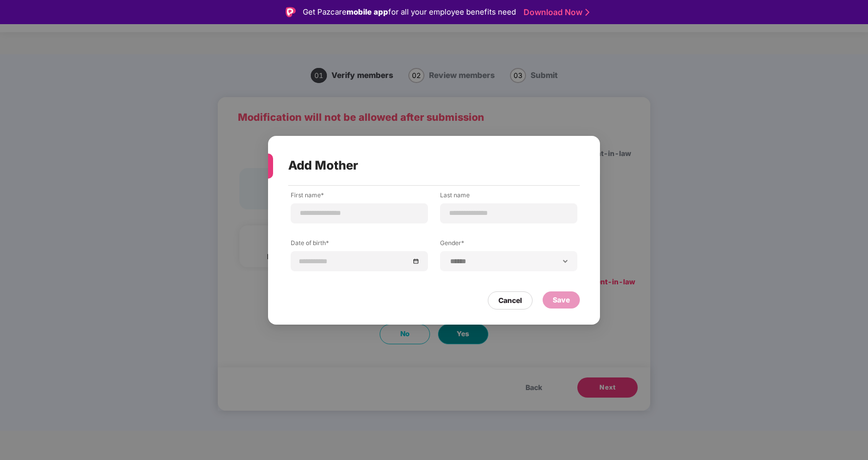 Image resolution: width=868 pixels, height=460 pixels. Describe the element at coordinates (555, 12) in the screenshot. I see `a: Download Now` at that location.